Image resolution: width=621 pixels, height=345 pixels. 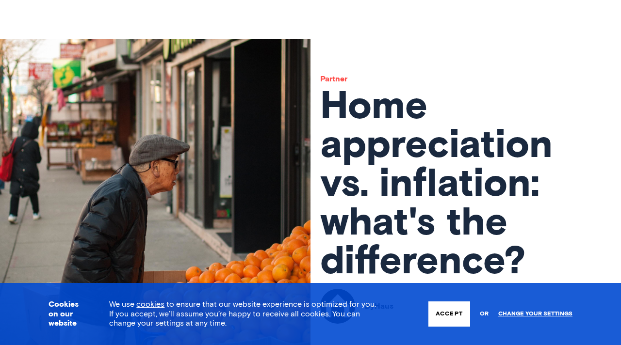 I want to click on a: Programs, so click(x=286, y=19).